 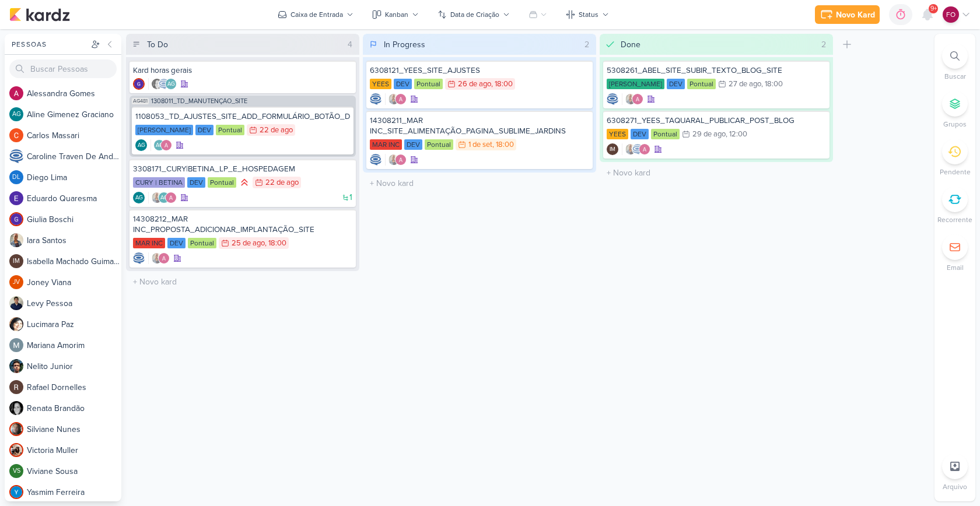 I want to click on span: 1308011_TD_MANUTENÇÃO_SITE, so click(x=199, y=101).